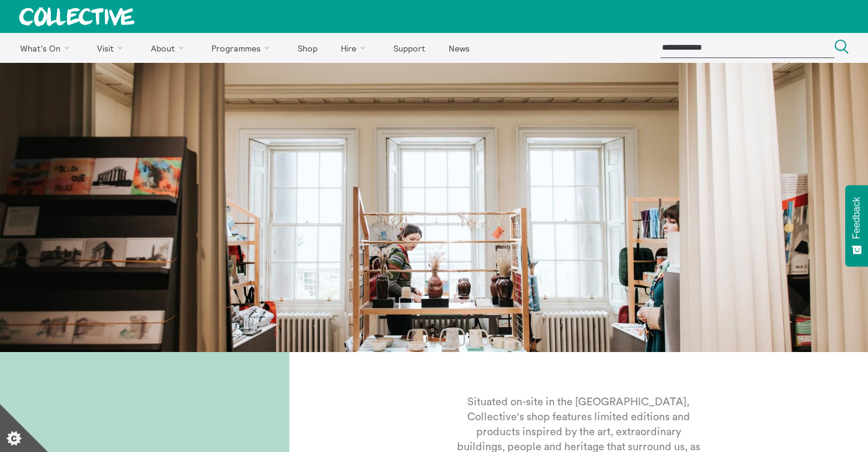 The image size is (868, 452). I want to click on a: Support, so click(409, 48).